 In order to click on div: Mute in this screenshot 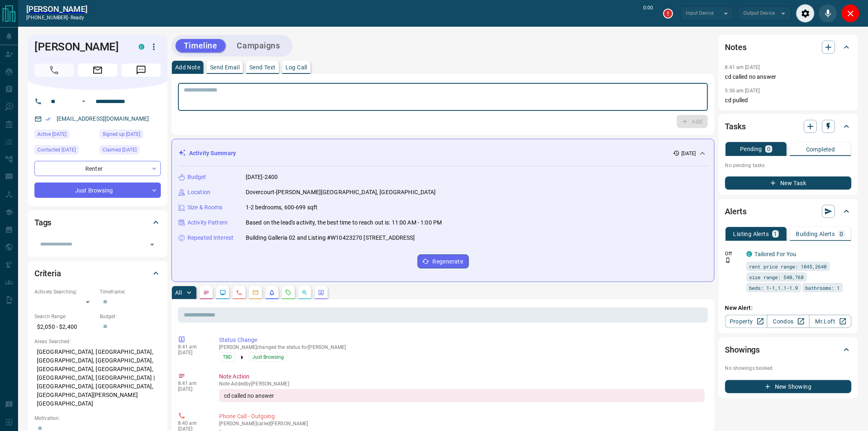, I will do `click(828, 13)`.